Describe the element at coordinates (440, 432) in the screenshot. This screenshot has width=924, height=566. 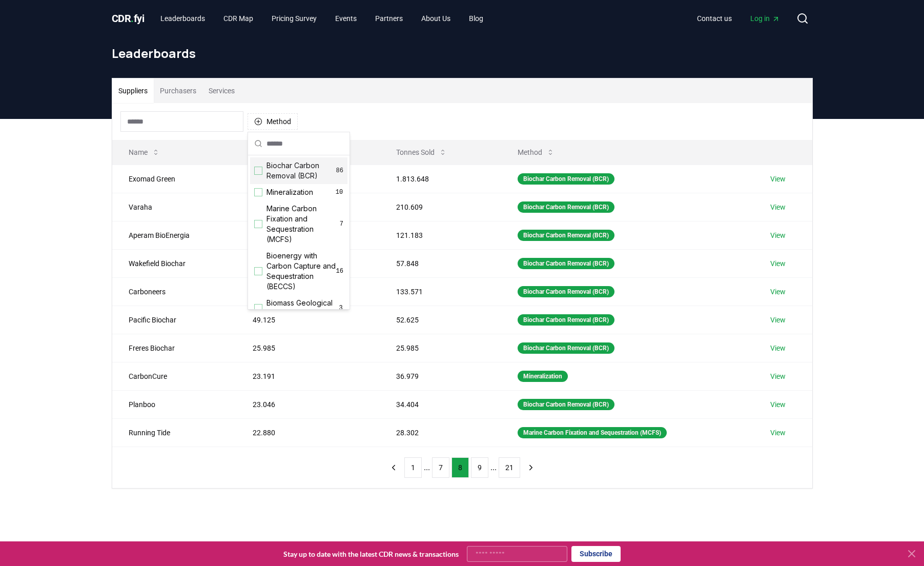
I see `td: 28.302` at that location.